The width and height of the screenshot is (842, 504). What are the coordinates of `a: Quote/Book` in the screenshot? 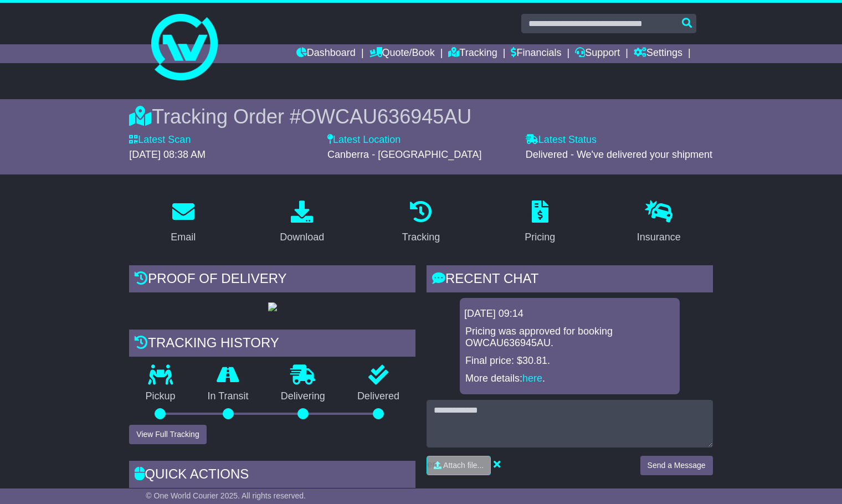 It's located at (402, 53).